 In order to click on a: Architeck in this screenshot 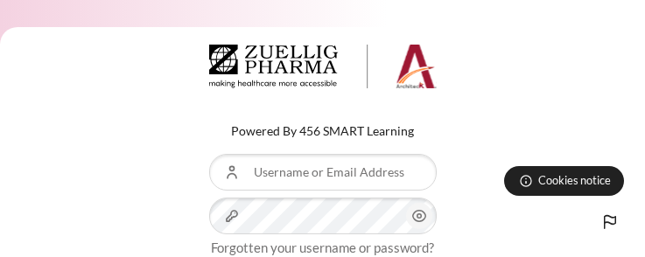, I will do `click(323, 70)`.